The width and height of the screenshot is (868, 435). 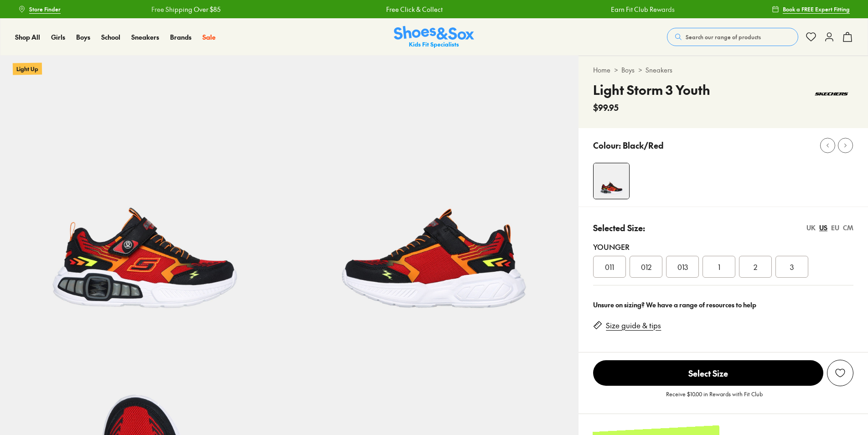 What do you see at coordinates (643, 145) in the screenshot?
I see `p: Black/Red` at bounding box center [643, 145].